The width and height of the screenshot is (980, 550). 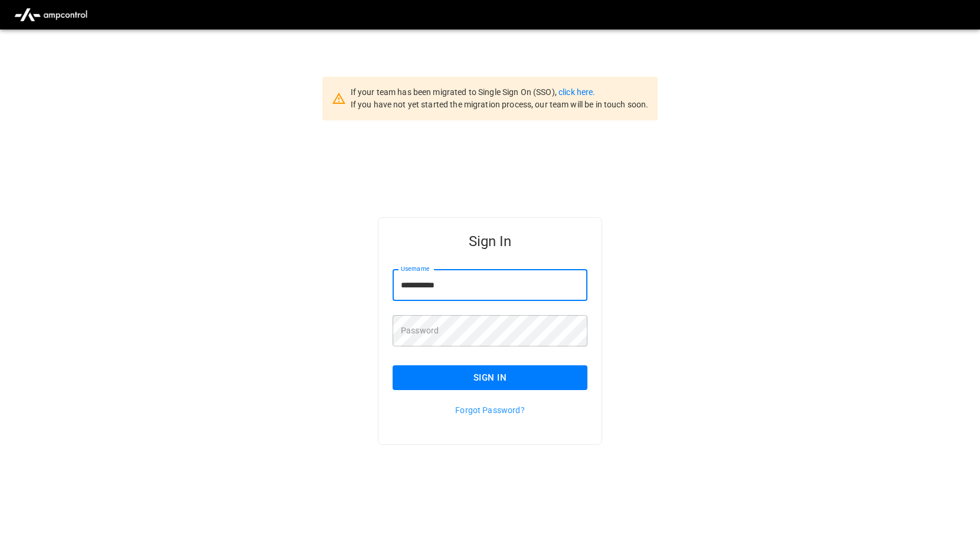 What do you see at coordinates (499, 104) in the screenshot?
I see `span: If you have not yet started the migration process, our team will be in touch soon.` at bounding box center [499, 104].